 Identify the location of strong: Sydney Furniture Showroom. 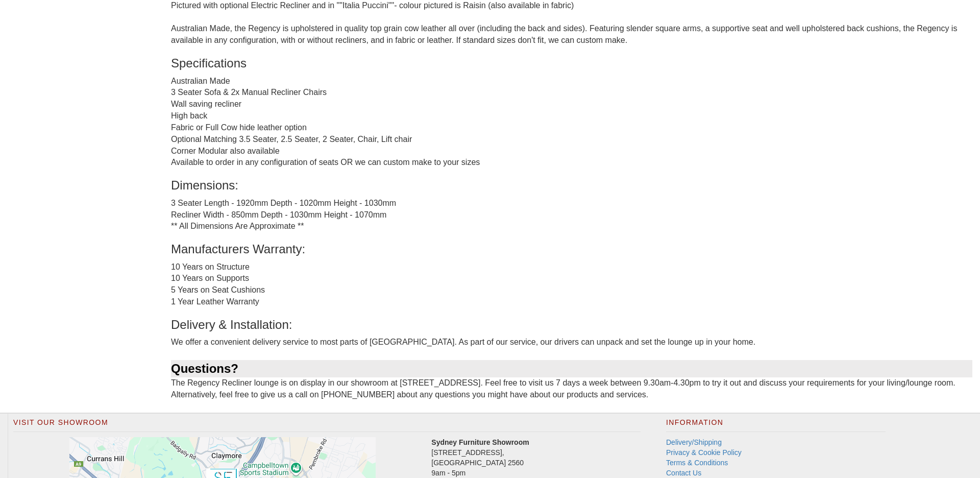
(480, 442).